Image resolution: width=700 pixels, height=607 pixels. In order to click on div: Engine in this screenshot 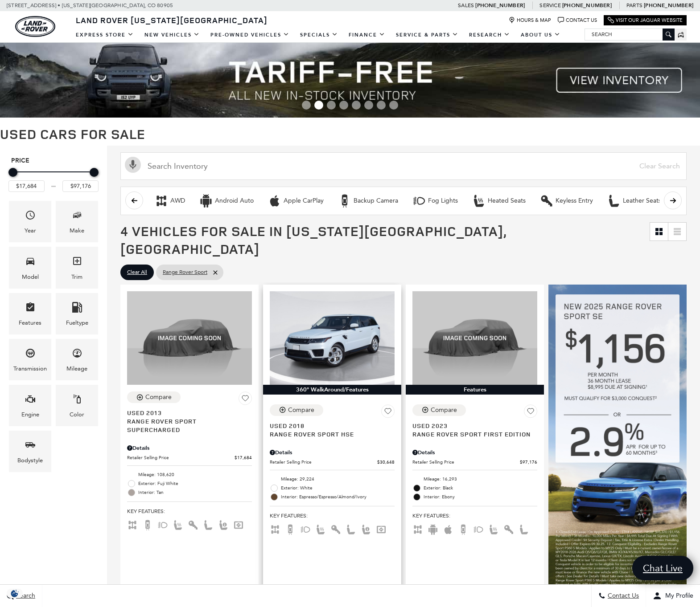, I will do `click(31, 415)`.